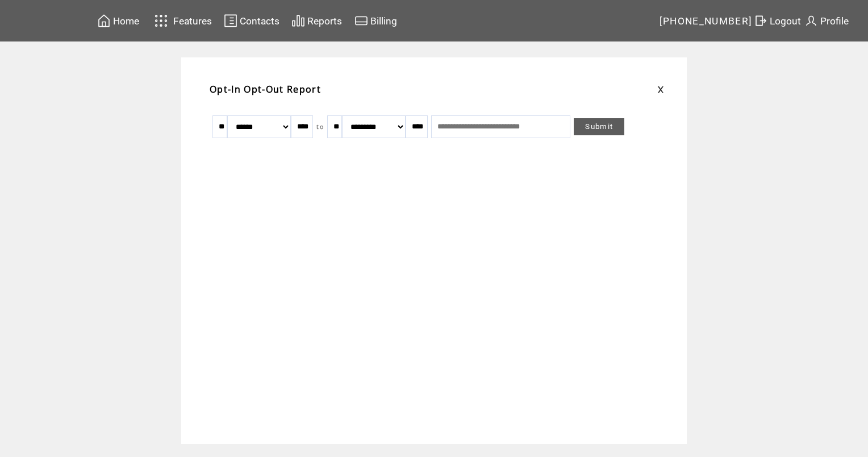 The height and width of the screenshot is (457, 868). What do you see at coordinates (260, 21) in the screenshot?
I see `span: Contacts` at bounding box center [260, 21].